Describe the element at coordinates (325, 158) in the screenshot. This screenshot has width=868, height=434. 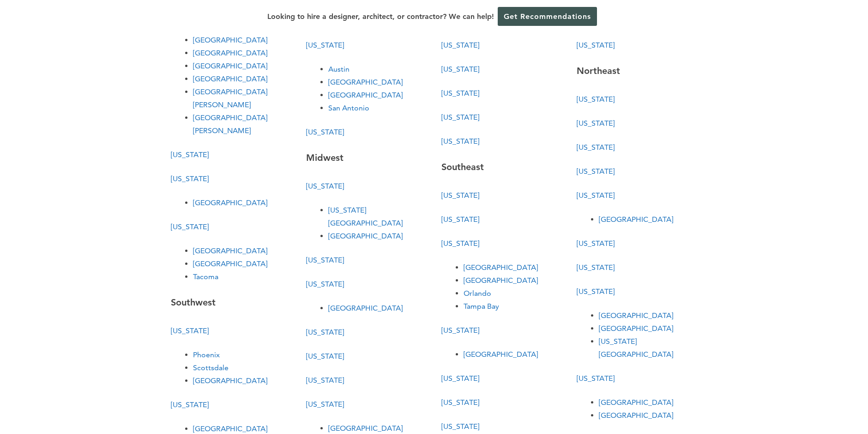
I see `strong: Midwest` at that location.